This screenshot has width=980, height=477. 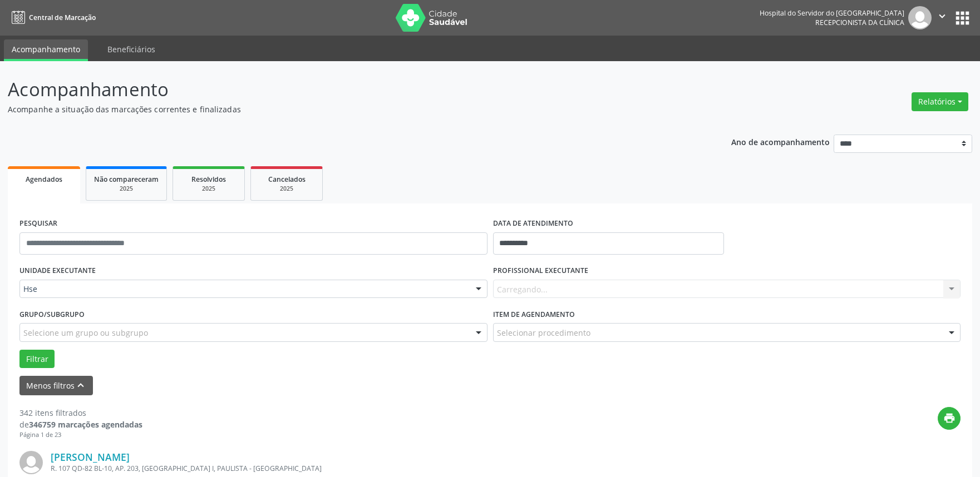 What do you see at coordinates (209, 179) in the screenshot?
I see `span: Resolvidos` at bounding box center [209, 179].